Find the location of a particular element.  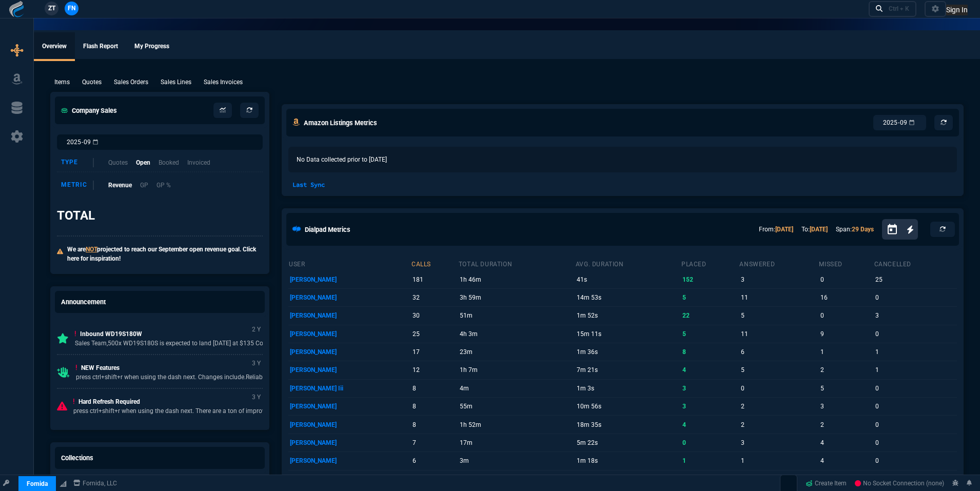

p: 1h 52m is located at coordinates (517, 425).